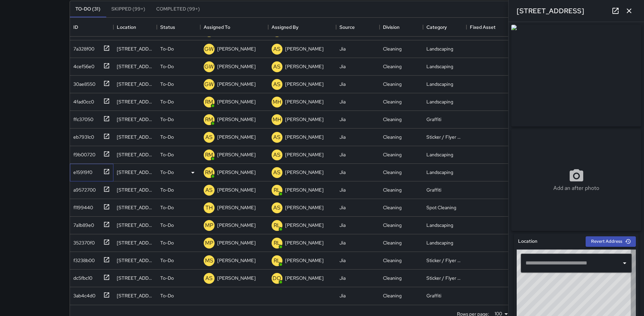 Image resolution: width=644 pixels, height=316 pixels. What do you see at coordinates (82, 135) in the screenshot?
I see `div: eb7931c0` at bounding box center [82, 135].